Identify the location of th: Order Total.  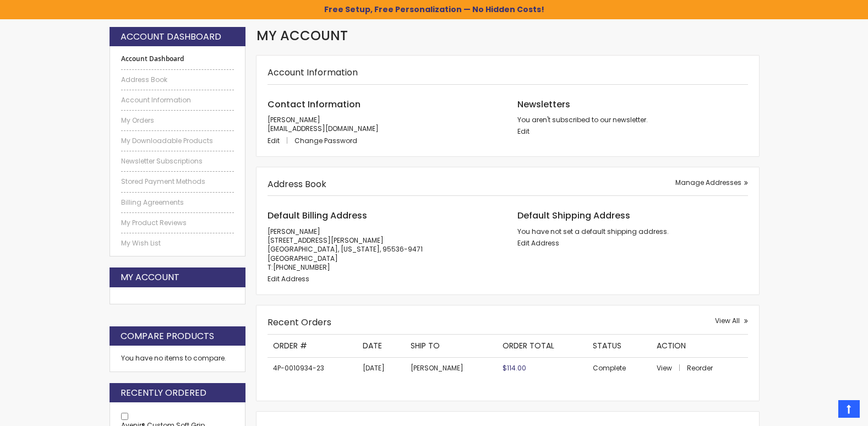
(542, 345).